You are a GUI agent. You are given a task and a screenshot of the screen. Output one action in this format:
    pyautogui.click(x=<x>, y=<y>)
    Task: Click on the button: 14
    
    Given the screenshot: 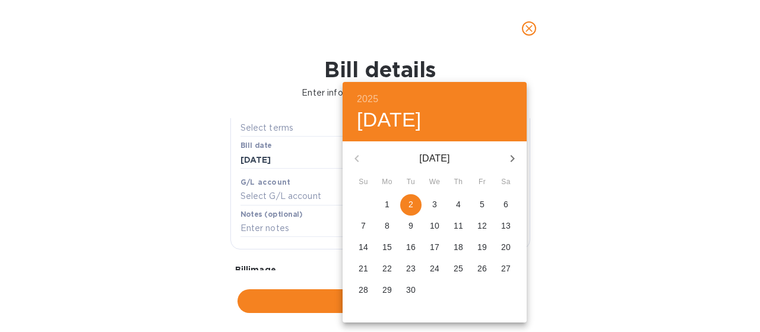 What is the action you would take?
    pyautogui.click(x=364, y=248)
    